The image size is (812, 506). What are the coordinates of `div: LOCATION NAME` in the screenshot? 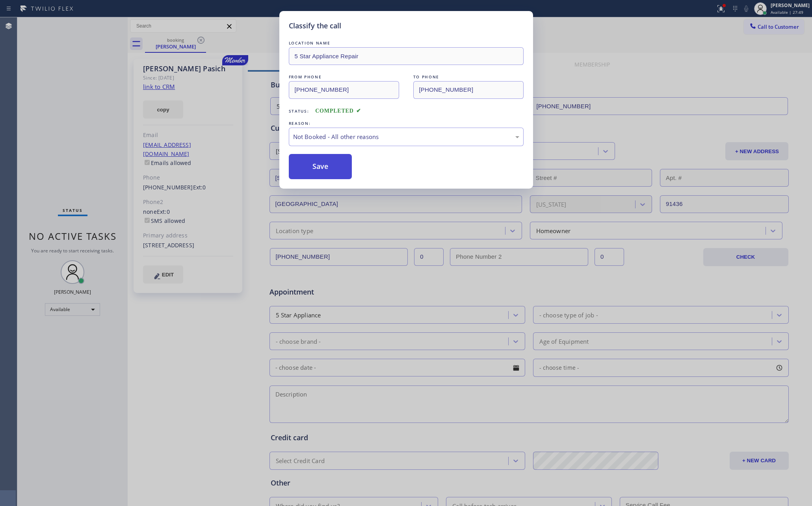 It's located at (406, 43).